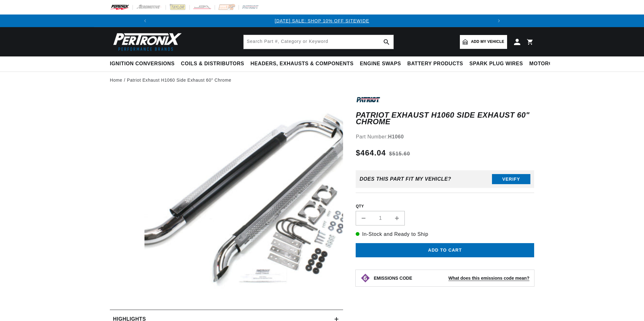 This screenshot has width=644, height=321. Describe the element at coordinates (302, 64) in the screenshot. I see `summary: Headers, Exhausts & Components` at that location.